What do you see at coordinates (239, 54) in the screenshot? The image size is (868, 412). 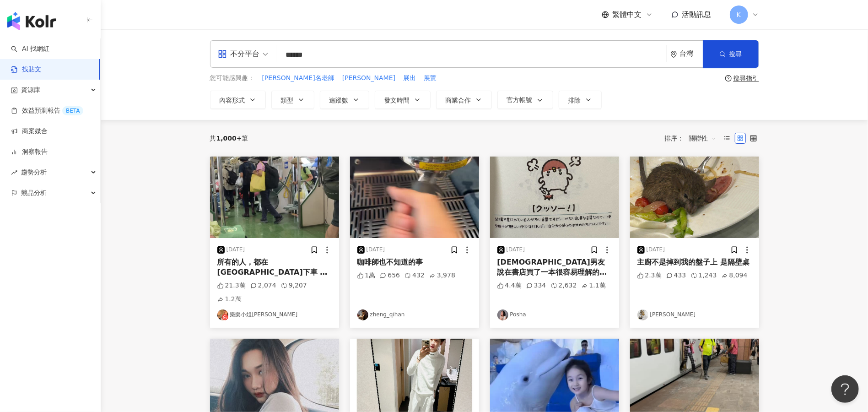 I see `div: 不分平台` at bounding box center [239, 54].